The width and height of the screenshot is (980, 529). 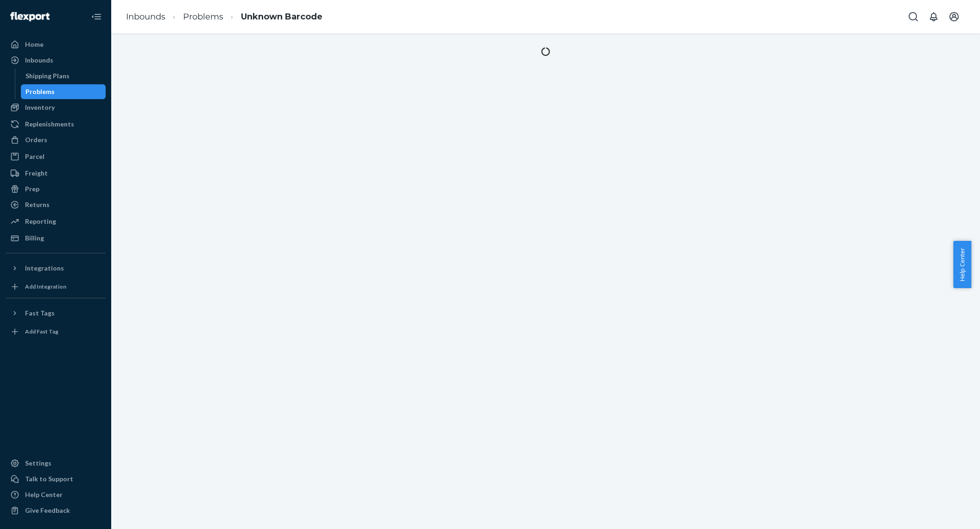 What do you see at coordinates (36, 173) in the screenshot?
I see `div: Freight` at bounding box center [36, 173].